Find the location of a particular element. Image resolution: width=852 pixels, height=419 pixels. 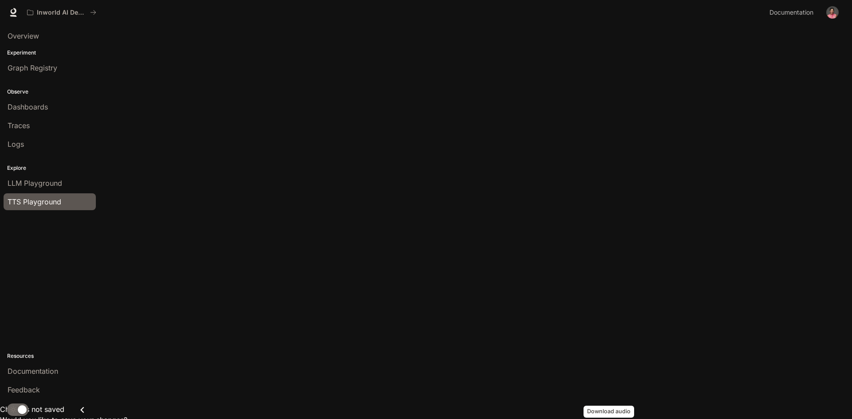

button: User avatar is located at coordinates (832, 12).